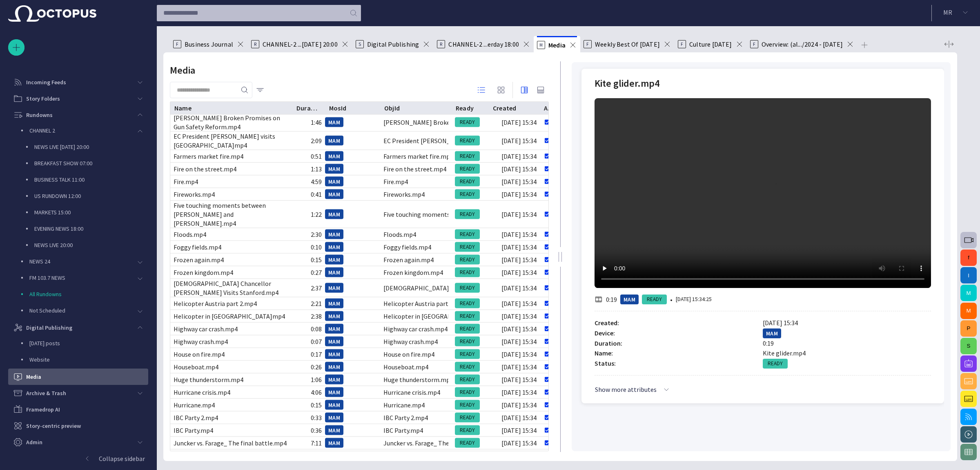 This screenshot has width=980, height=470. I want to click on div: Name:, so click(679, 353).